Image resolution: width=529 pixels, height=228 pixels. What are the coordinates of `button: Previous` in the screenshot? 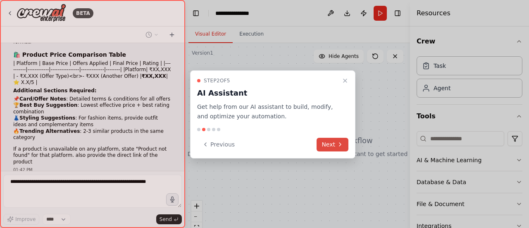 It's located at (218, 144).